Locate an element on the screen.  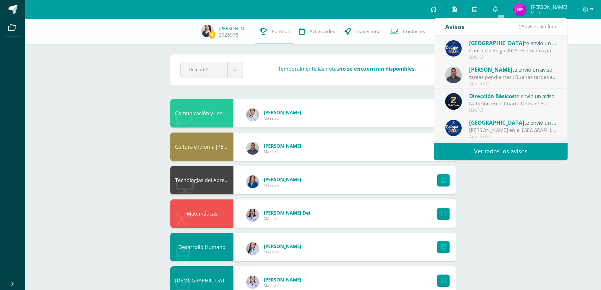
span: Dirección Básicos is located at coordinates (492, 96).